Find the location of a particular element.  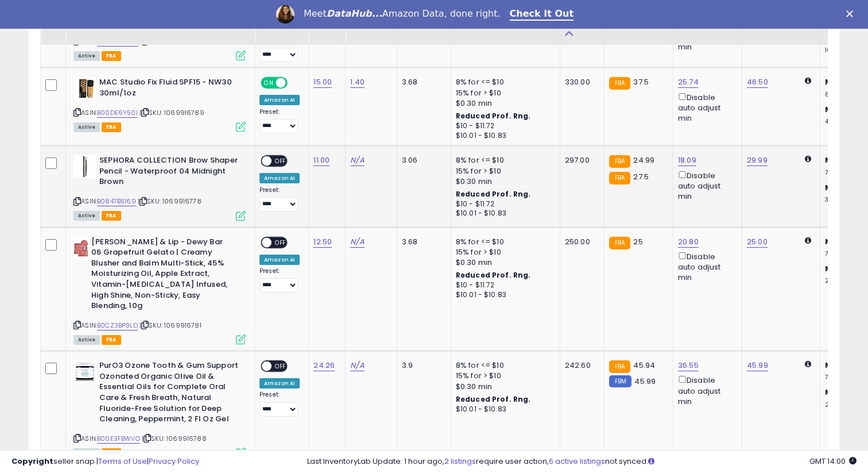

a: 25.74 is located at coordinates (688, 82).